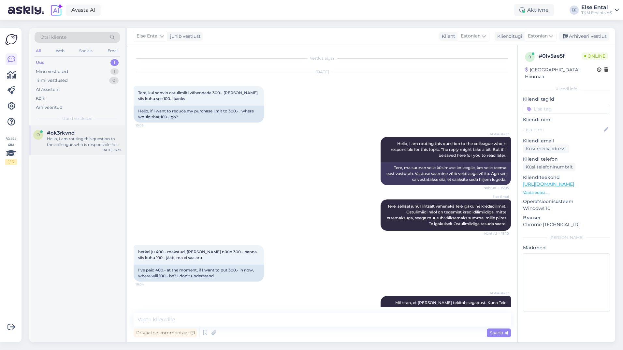 The image size is (623, 350). Describe the element at coordinates (566, 159) in the screenshot. I see `p: Kliendi telefon` at that location.